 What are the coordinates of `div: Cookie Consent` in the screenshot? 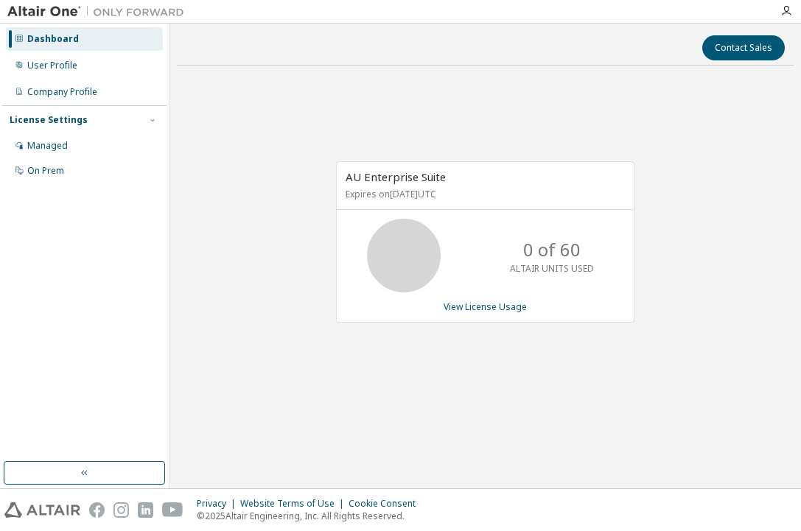 It's located at (386, 504).